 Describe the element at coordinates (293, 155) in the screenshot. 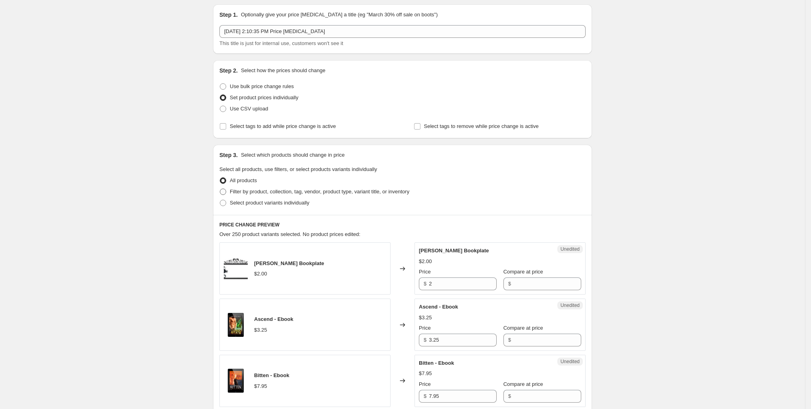

I see `p: Select which products should change in price` at that location.